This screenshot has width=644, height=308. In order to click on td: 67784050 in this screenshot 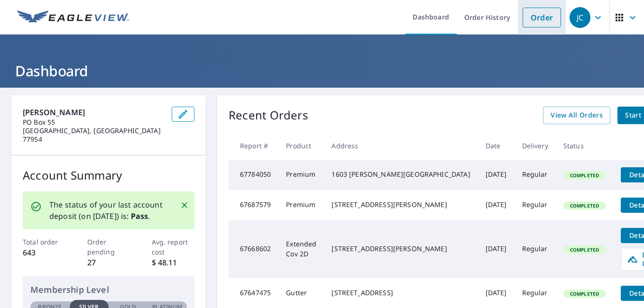, I will do `click(254, 175)`.